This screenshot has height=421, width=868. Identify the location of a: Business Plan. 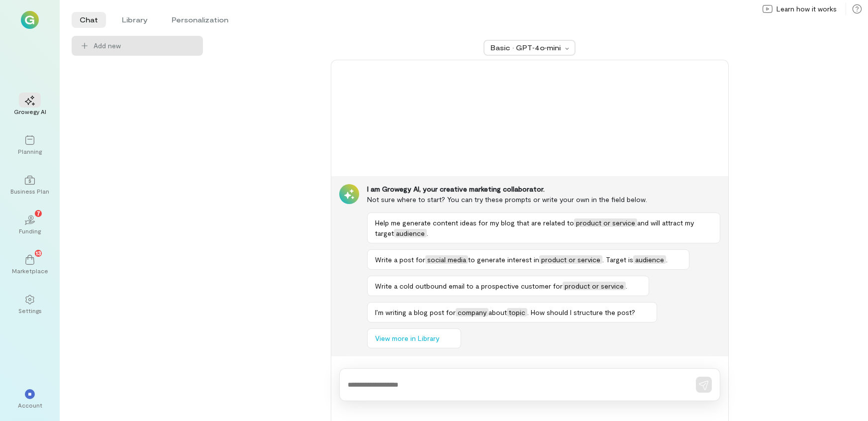
(30, 185).